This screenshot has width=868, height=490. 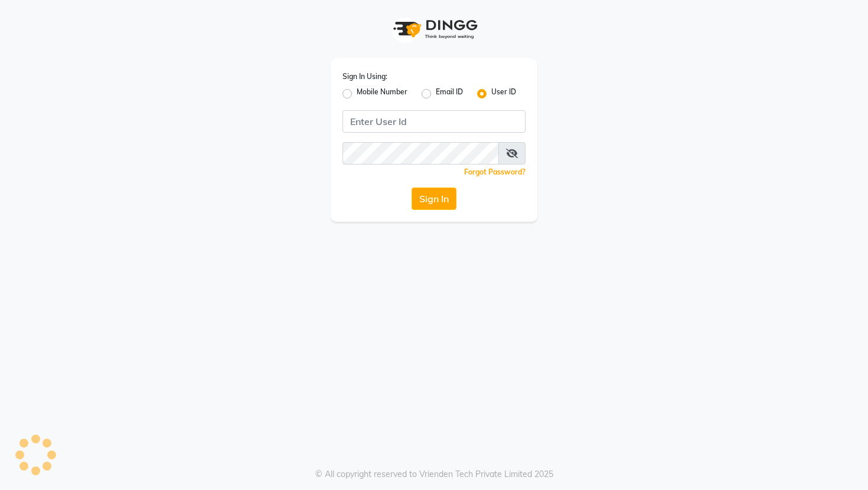 What do you see at coordinates (382, 94) in the screenshot?
I see `label: Mobile Number` at bounding box center [382, 94].